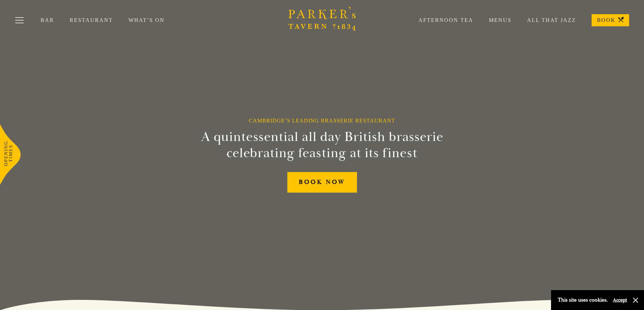 The height and width of the screenshot is (310, 644). Describe the element at coordinates (322, 120) in the screenshot. I see `h1: Cambridge’s Leading Brasserie Restaurant` at that location.